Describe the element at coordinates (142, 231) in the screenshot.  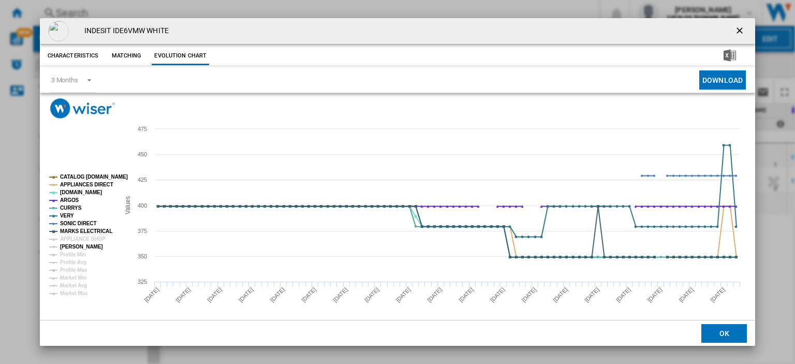
I see `tspan: 375` at that location.